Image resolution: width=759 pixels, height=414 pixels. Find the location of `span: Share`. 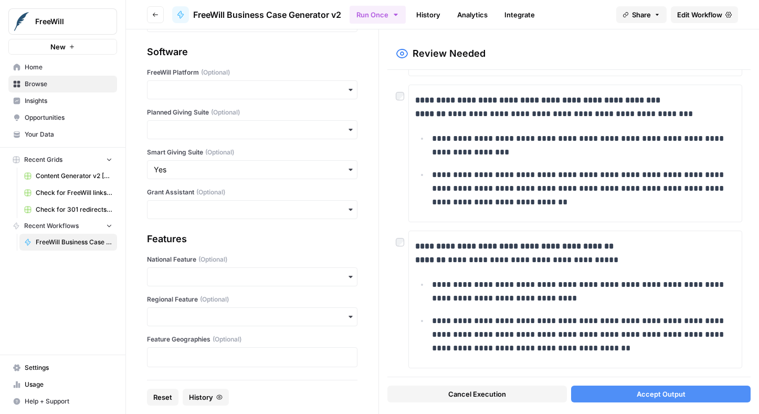

span: Share is located at coordinates (642, 15).